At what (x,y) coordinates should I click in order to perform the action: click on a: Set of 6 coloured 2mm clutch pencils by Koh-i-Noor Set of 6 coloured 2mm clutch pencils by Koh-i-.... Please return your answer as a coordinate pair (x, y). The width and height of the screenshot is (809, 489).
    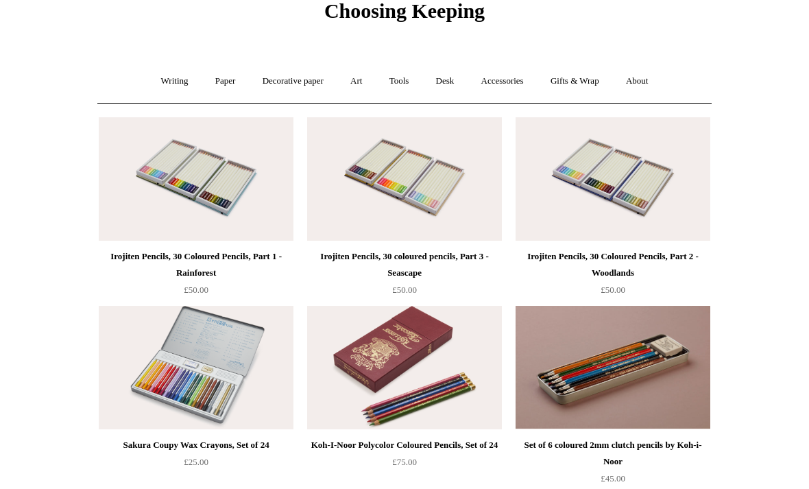
    Looking at the image, I should click on (613, 367).